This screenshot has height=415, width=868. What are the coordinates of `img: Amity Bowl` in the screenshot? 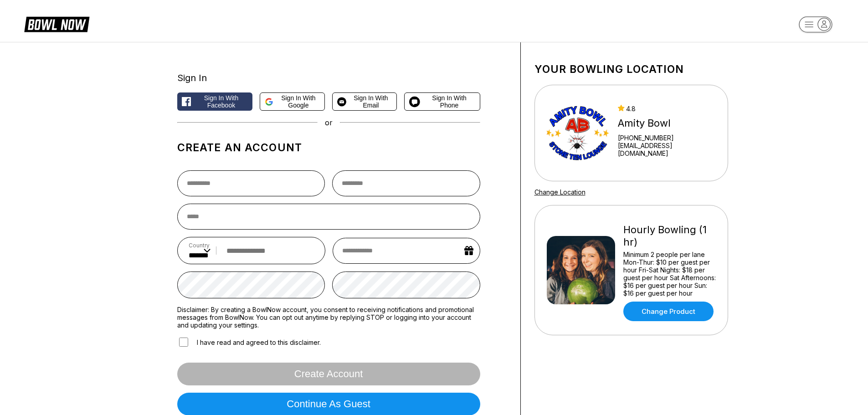 It's located at (578, 133).